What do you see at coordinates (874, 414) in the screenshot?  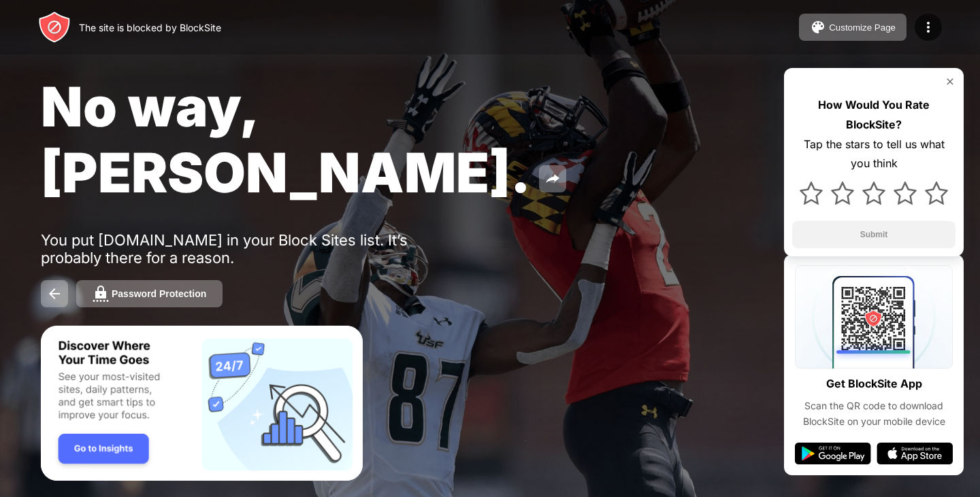 I see `div: Scan the QR code to download BlockSite on your mobile device` at bounding box center [874, 414].